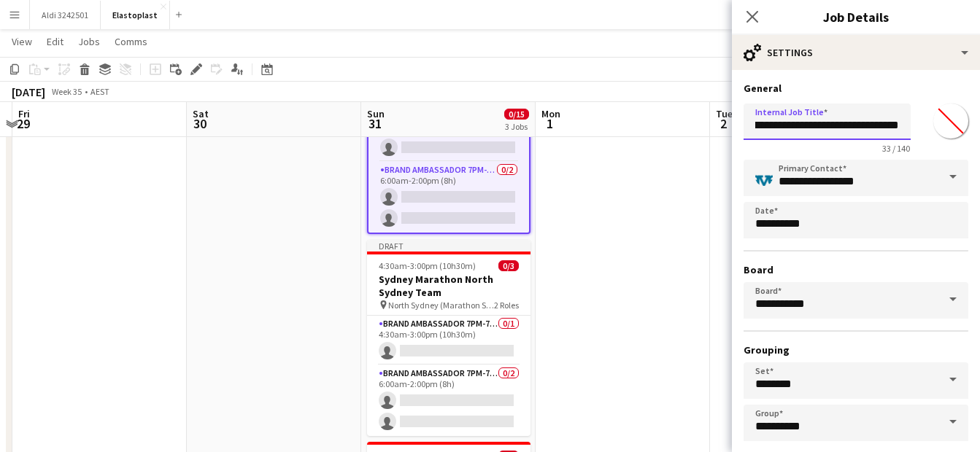 The height and width of the screenshot is (452, 980). I want to click on h3: Board, so click(856, 270).